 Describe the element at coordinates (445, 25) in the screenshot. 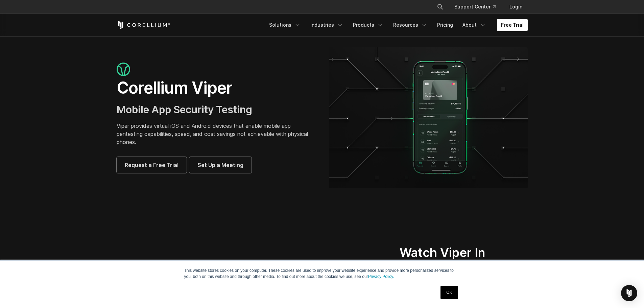

I see `a: Pricing` at that location.